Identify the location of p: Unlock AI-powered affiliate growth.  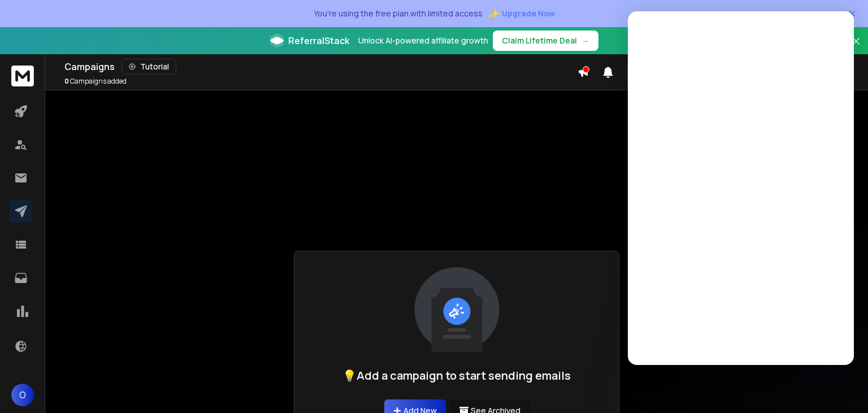
(423, 40).